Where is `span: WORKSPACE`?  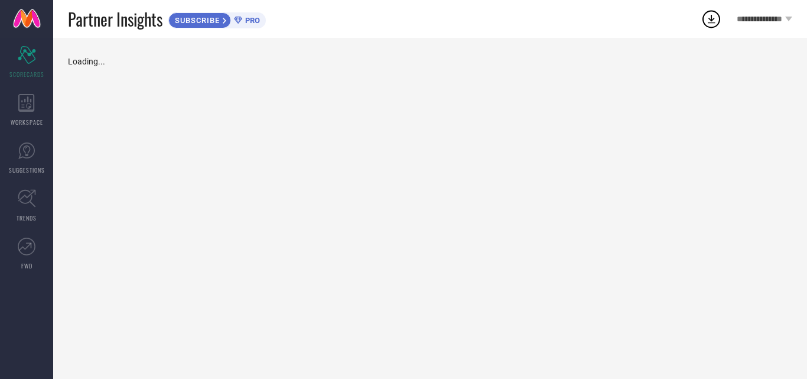
span: WORKSPACE is located at coordinates (27, 122).